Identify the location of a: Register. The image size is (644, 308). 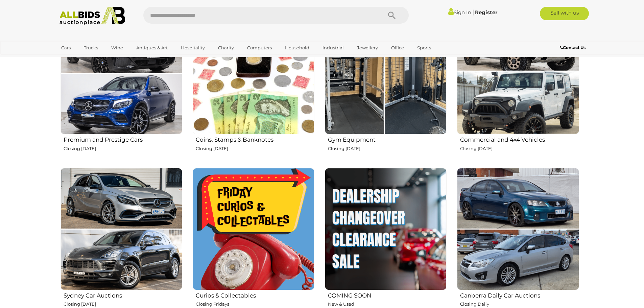
(486, 12).